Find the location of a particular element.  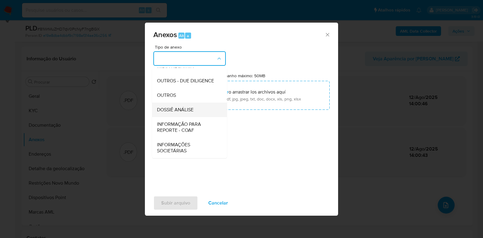

span: a is located at coordinates (188, 36).